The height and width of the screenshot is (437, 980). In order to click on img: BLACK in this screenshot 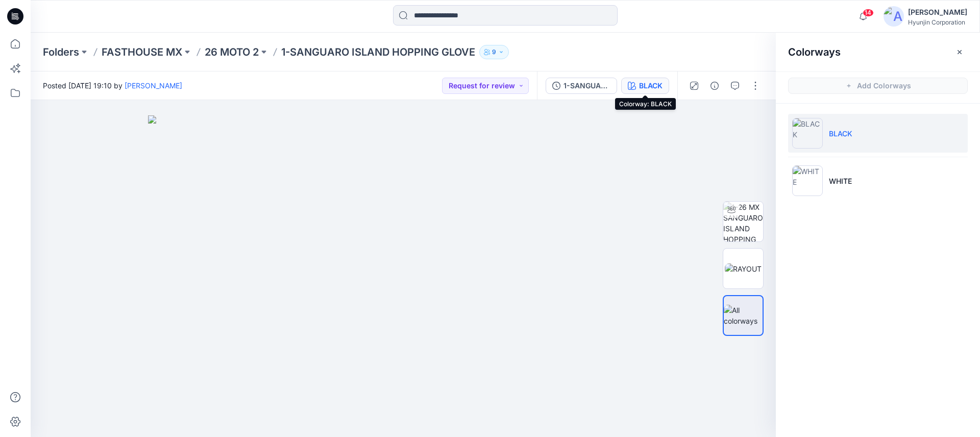, I will do `click(808, 133)`.